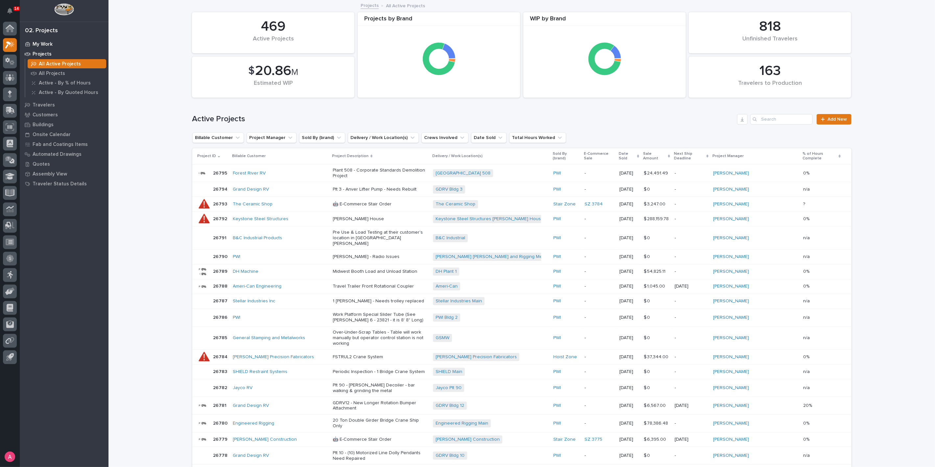 This screenshot has height=467, width=935. What do you see at coordinates (261, 219) in the screenshot?
I see `a: Keystone Steel Structures` at bounding box center [261, 219].